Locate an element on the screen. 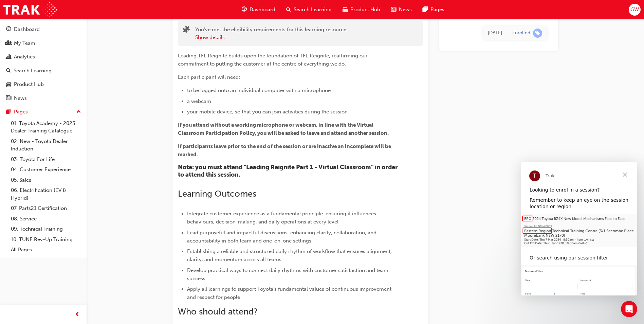 This screenshot has height=324, width=644. div: Enrolled is located at coordinates (521, 33).